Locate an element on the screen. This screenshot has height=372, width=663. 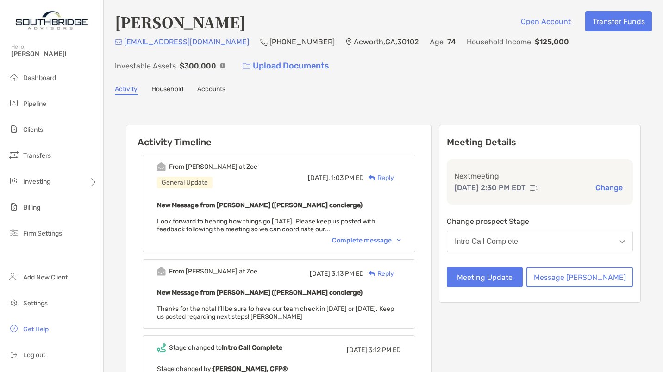
img: Phone Icon is located at coordinates (264, 42).